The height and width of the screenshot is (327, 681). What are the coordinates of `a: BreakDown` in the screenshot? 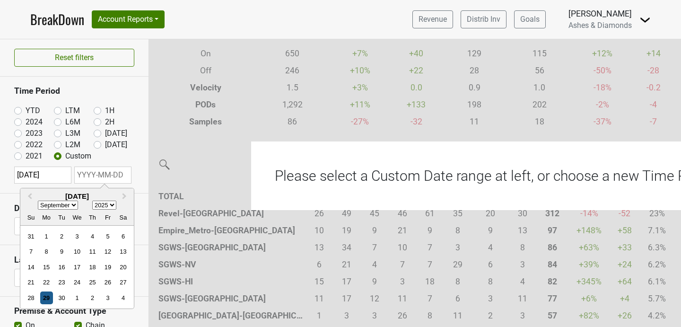 It's located at (57, 19).